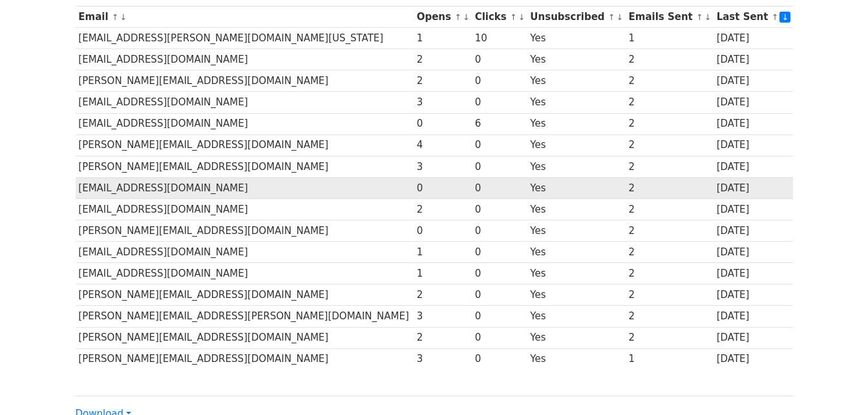  Describe the element at coordinates (245, 17) in the screenshot. I see `th: Email` at that location.